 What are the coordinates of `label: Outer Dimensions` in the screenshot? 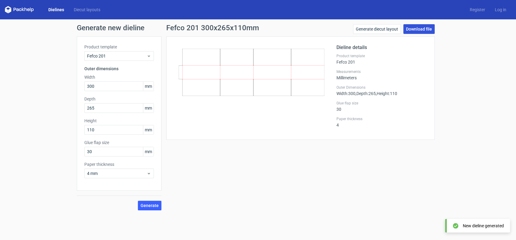 It's located at (382, 87).